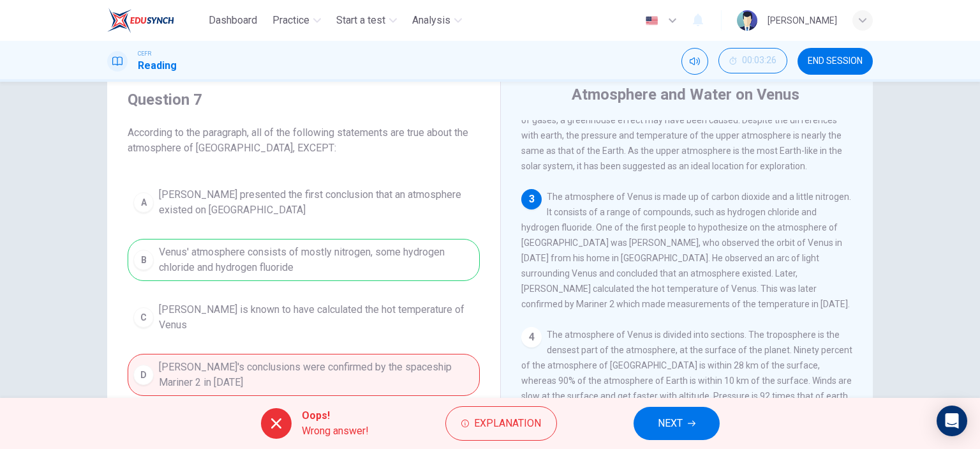 This screenshot has height=449, width=980. What do you see at coordinates (753, 61) in the screenshot?
I see `button: 00:03:26` at bounding box center [753, 61].